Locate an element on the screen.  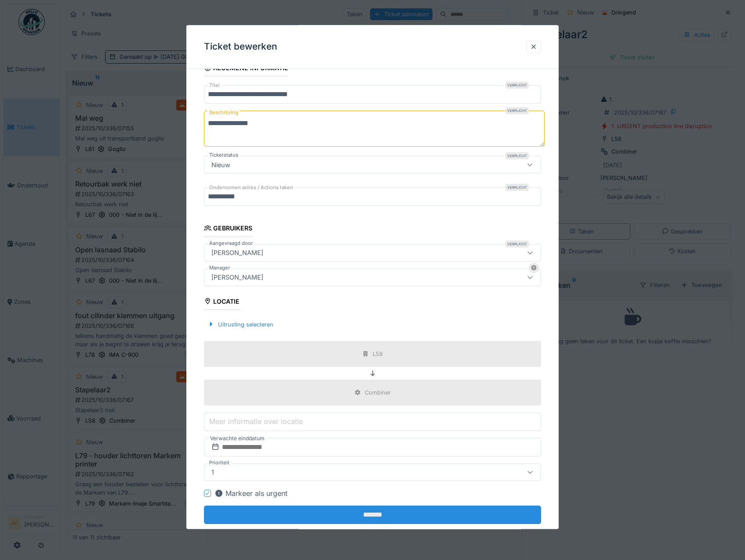
label: Titel is located at coordinates (215, 86).